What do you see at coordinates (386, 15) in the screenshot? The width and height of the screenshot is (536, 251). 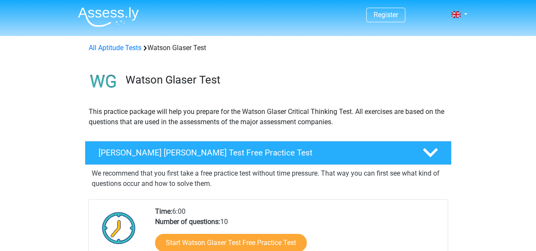 I see `a: Register` at bounding box center [386, 15].